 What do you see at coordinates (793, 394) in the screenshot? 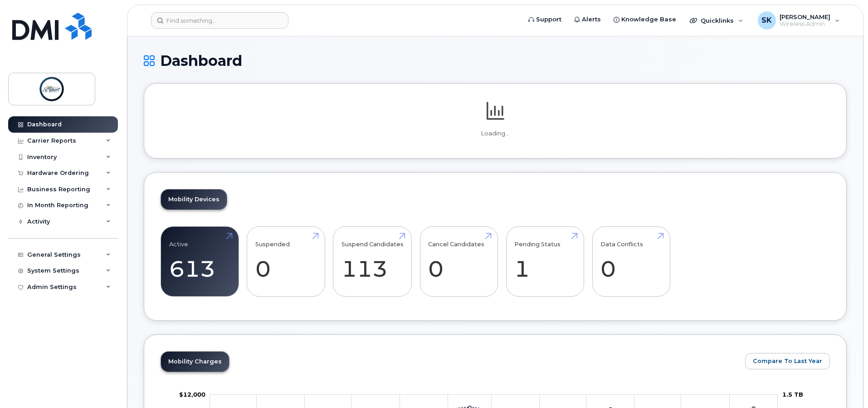
I see `tspan: 1.5 TB` at bounding box center [793, 394].